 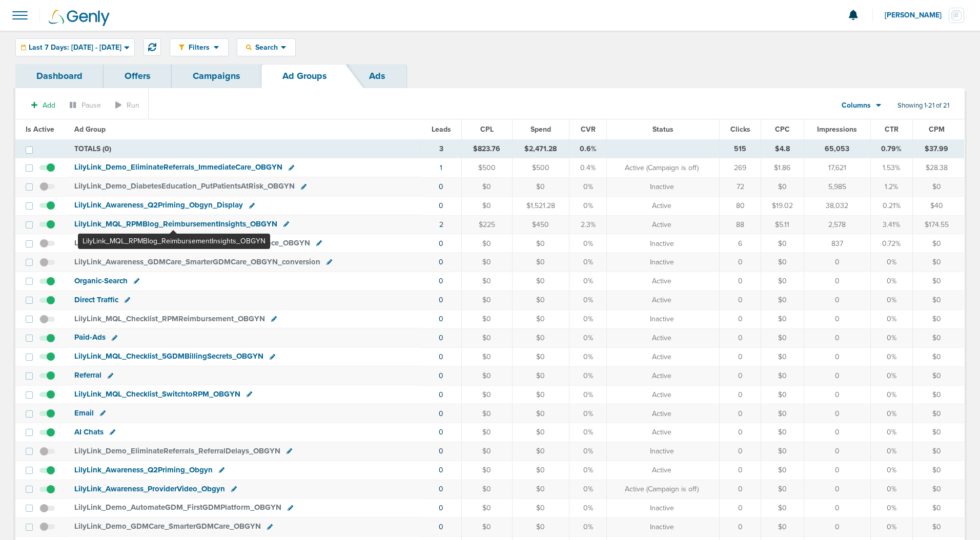 I want to click on span: Leads, so click(x=442, y=129).